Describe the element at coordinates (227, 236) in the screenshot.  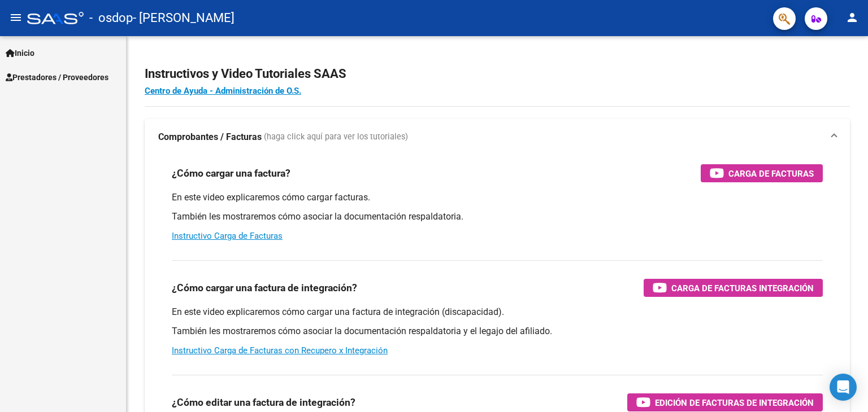
I see `a: Instructivo Carga de Facturas` at that location.